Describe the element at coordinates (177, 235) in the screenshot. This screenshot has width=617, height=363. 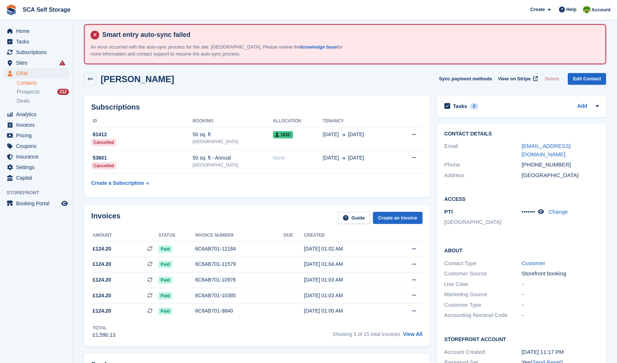
I see `th: Status` at that location.